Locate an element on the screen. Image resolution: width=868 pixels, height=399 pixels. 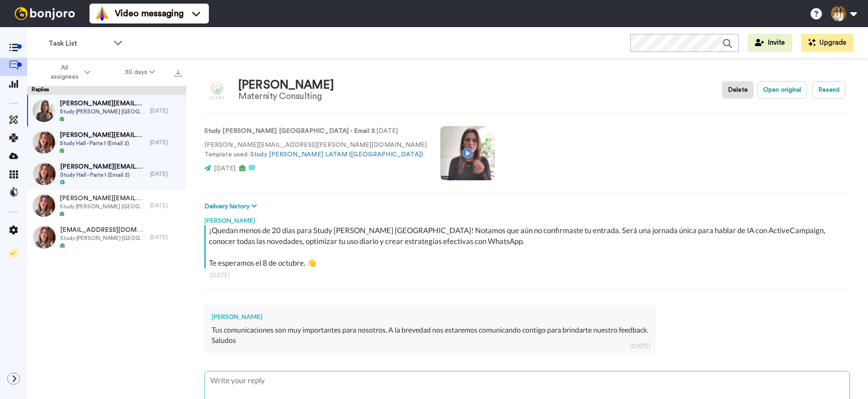
button: 30 days is located at coordinates (140, 72).